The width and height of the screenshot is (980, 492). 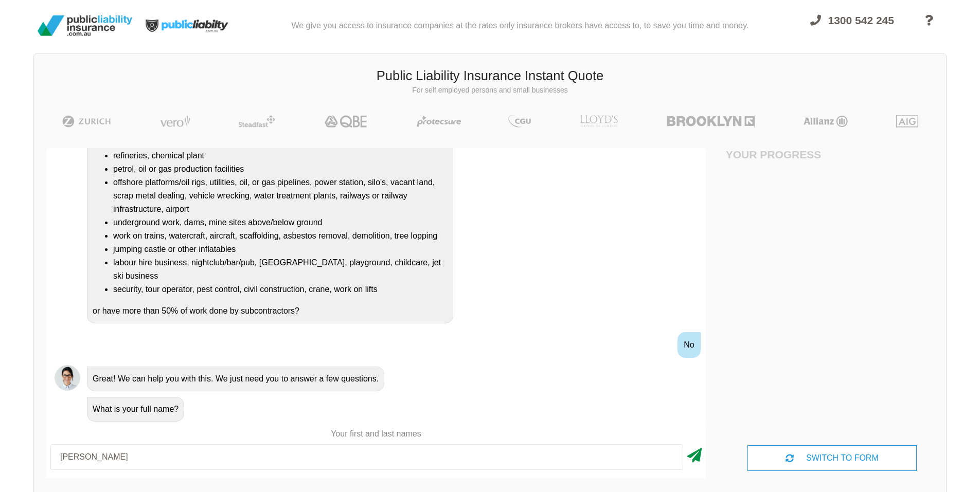 What do you see at coordinates (270, 226) in the screenshot?
I see `div: Do you undertake any work on or operate a business that is/has a: or have more than 50% of work d...` at bounding box center [270, 226].